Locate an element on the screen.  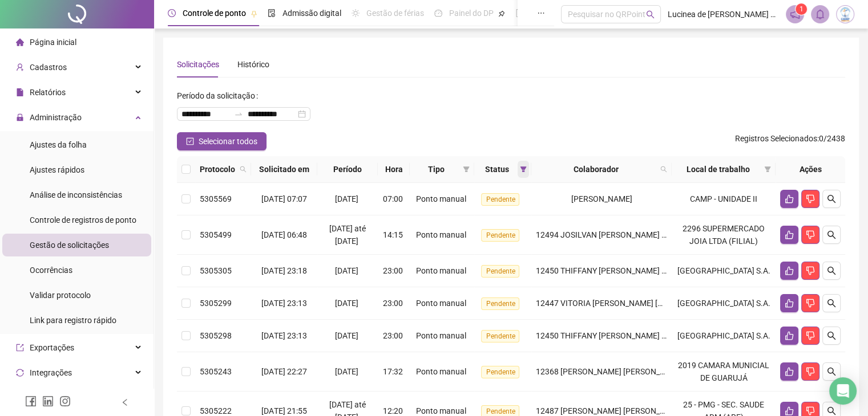
span: Protocolo is located at coordinates (217, 170).